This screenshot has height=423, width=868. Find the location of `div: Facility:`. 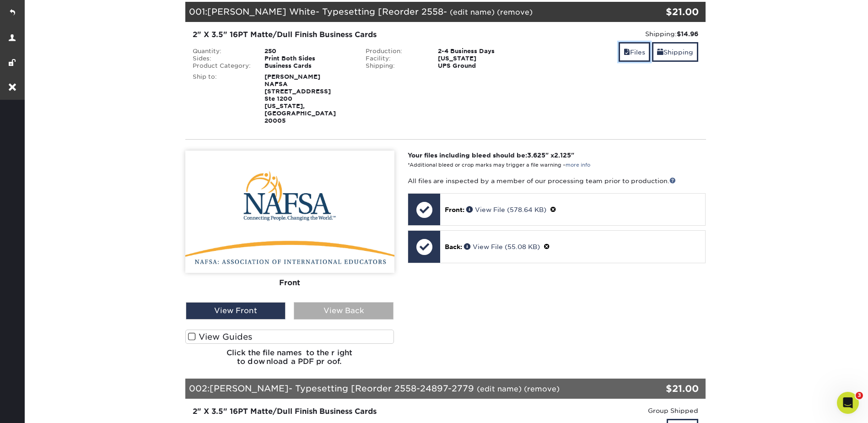

div: Facility: is located at coordinates (395, 59).